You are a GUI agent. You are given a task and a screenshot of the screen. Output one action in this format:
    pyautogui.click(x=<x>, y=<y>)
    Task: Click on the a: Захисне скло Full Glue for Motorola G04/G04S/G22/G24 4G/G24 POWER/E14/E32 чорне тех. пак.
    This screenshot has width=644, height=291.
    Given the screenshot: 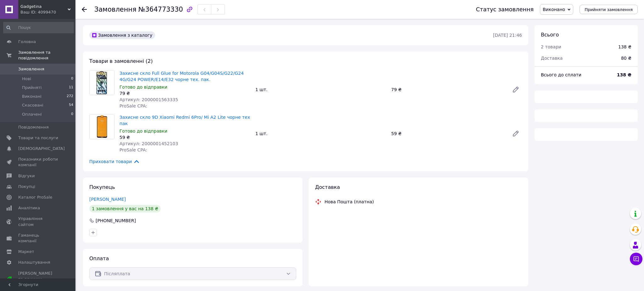 What is the action you would take?
    pyautogui.click(x=181, y=76)
    